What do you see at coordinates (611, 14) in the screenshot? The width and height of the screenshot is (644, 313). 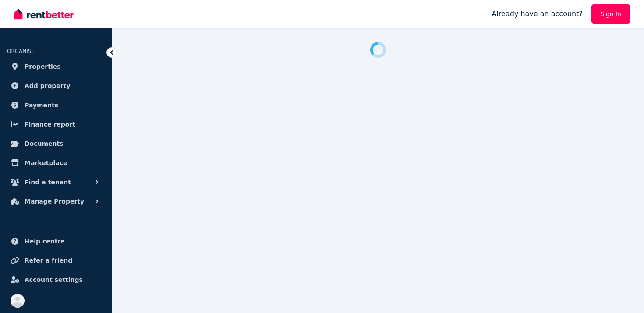 I see `a: Sign In` at bounding box center [611, 14].